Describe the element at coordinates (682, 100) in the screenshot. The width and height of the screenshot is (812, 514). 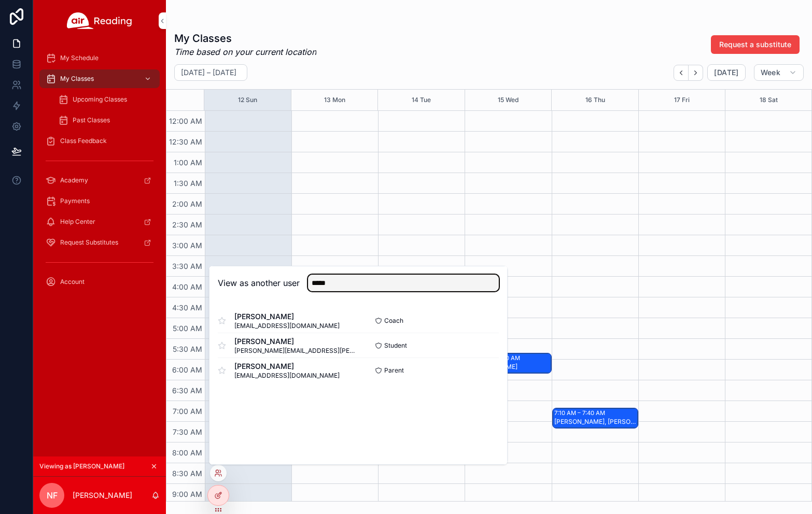
I see `button: 17 Fri` at that location.